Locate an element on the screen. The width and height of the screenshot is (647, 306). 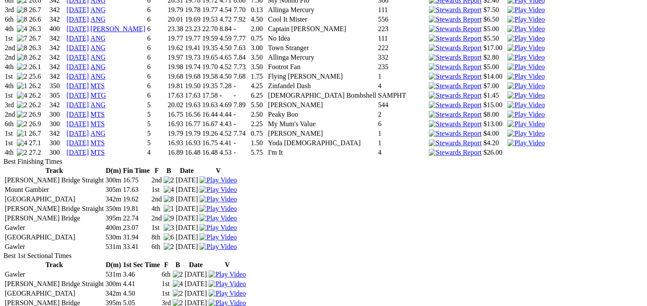
td: 7.89 is located at coordinates (241, 105).